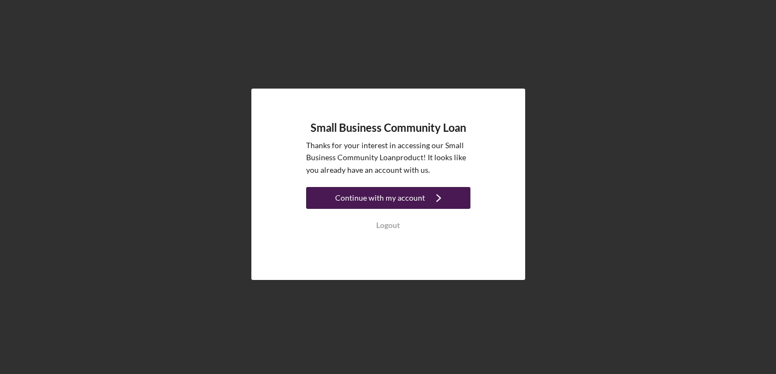 The width and height of the screenshot is (776, 374). Describe the element at coordinates (388, 199) in the screenshot. I see `a: Continue with my account` at that location.